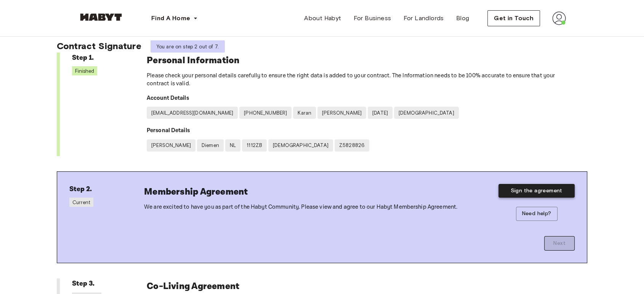 This screenshot has width=644, height=294. I want to click on a: For Business, so click(373, 18).